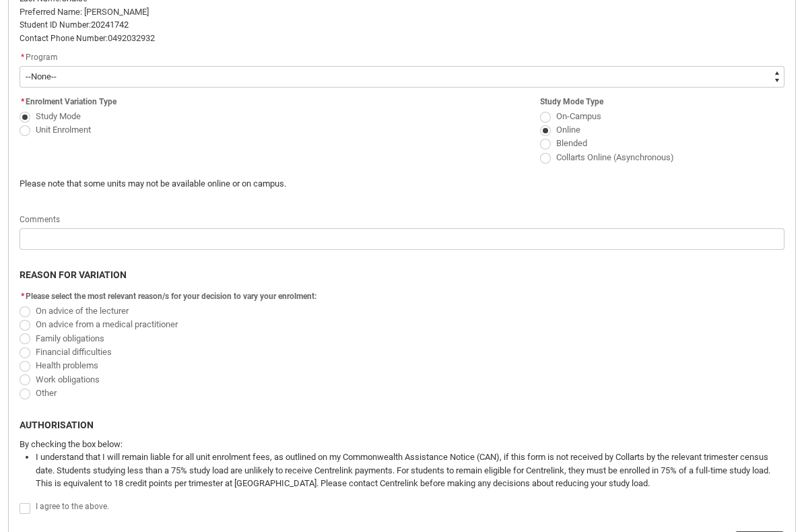 The image size is (804, 532). I want to click on span: Online, so click(568, 129).